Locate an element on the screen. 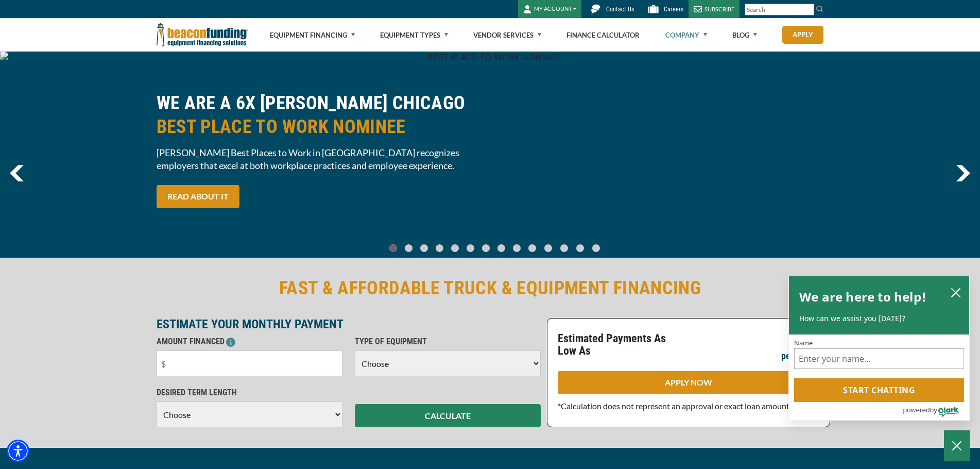  a: next is located at coordinates (963, 173).